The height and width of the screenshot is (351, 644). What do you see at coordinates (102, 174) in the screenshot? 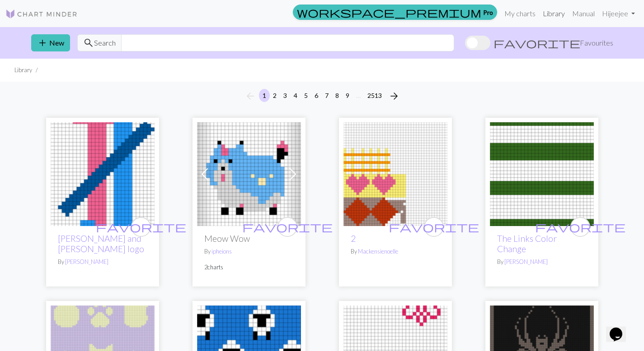
I see `img: Jack and Jill logo` at bounding box center [102, 174].